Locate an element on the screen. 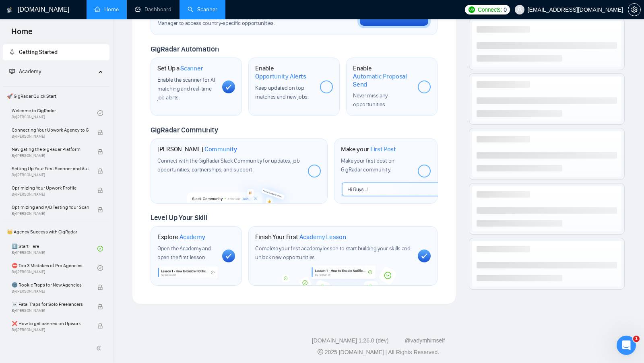  span: copyright is located at coordinates (320, 352).